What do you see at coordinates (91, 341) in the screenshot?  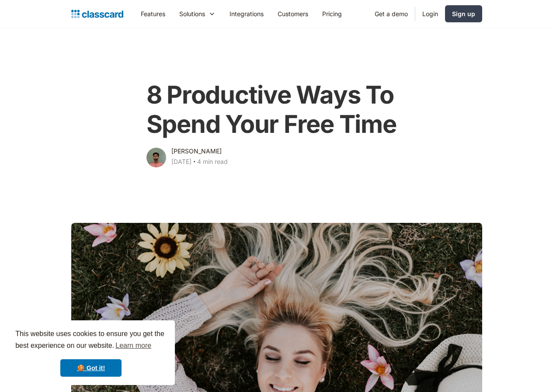 I see `span: This website uses cookies to ensure you get the best experience on our website.` at bounding box center [91, 341].